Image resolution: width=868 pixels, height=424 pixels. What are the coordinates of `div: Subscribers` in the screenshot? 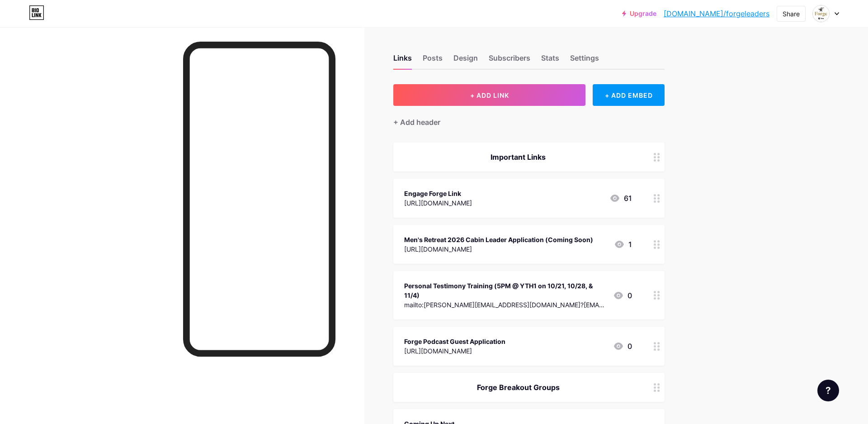 It's located at (510, 61).